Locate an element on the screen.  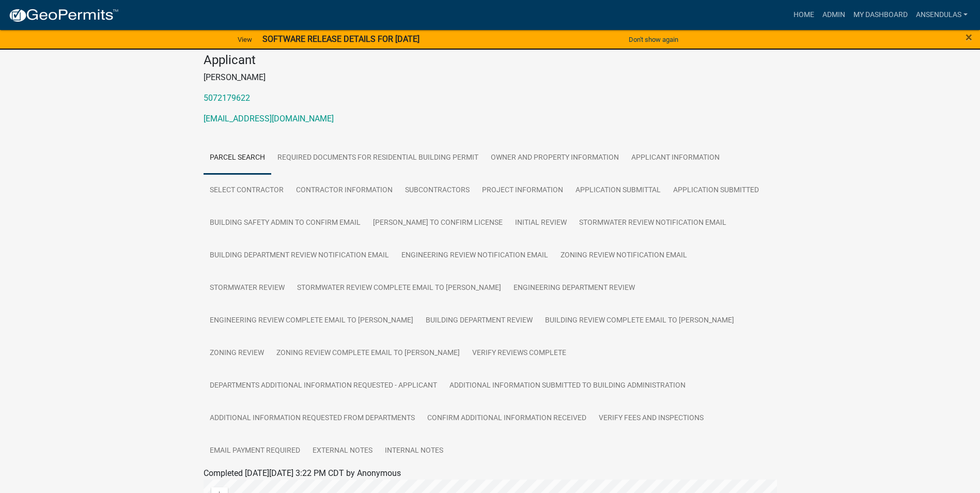
button: Don't show again is located at coordinates (653, 39).